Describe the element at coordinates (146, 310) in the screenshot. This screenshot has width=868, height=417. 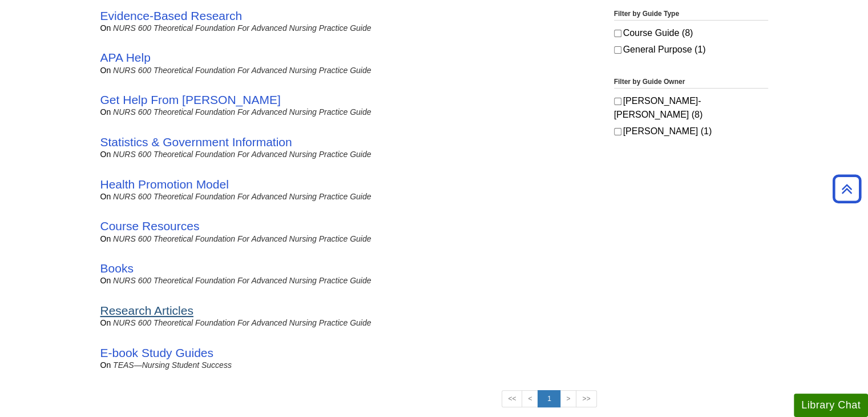
I see `a: Research Articles` at that location.